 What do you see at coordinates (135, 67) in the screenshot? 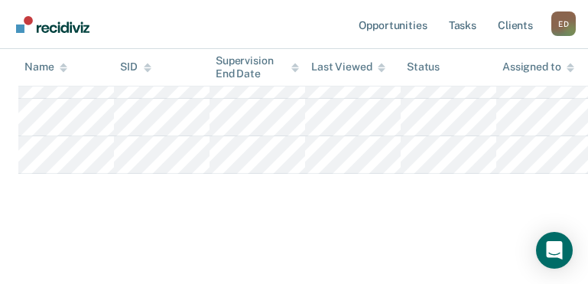
I see `div: SID` at bounding box center [135, 67].